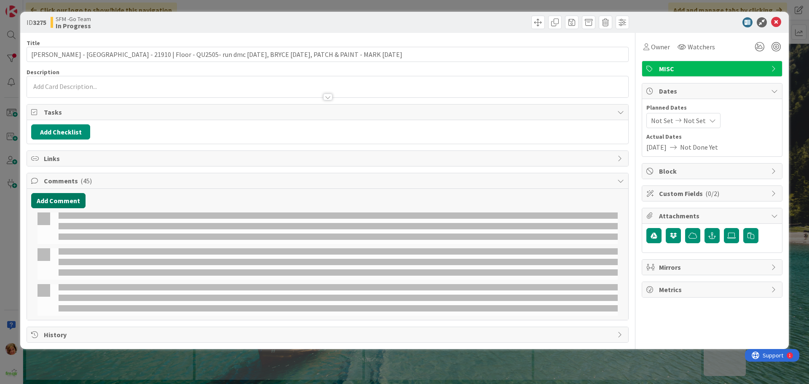 The width and height of the screenshot is (809, 384). I want to click on span: Tasks, so click(328, 112).